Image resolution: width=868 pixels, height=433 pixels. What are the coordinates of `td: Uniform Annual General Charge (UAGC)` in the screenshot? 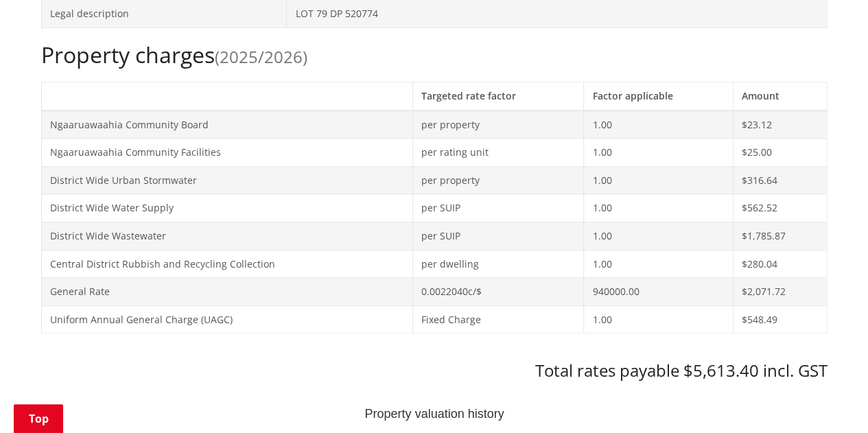 It's located at (226, 319).